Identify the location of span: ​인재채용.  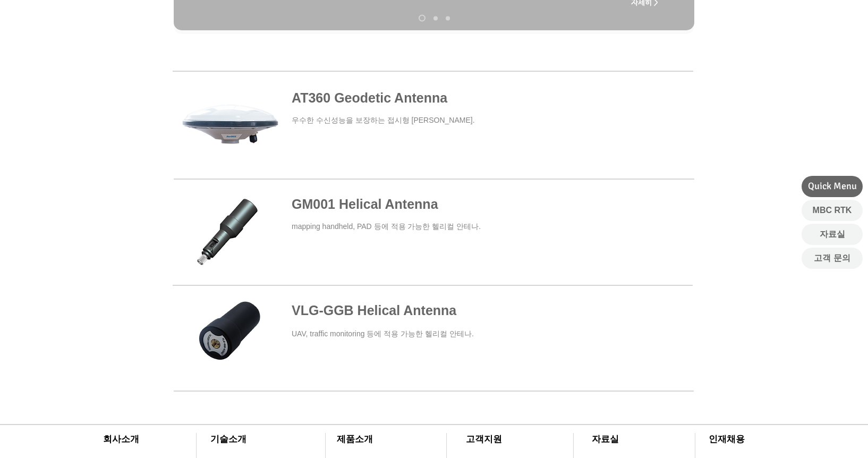
(727, 439).